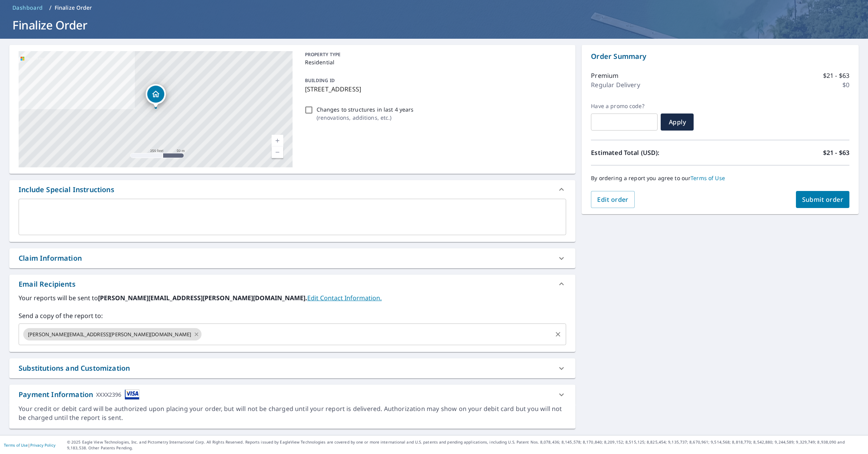  I want to click on p: Order Summary, so click(720, 56).